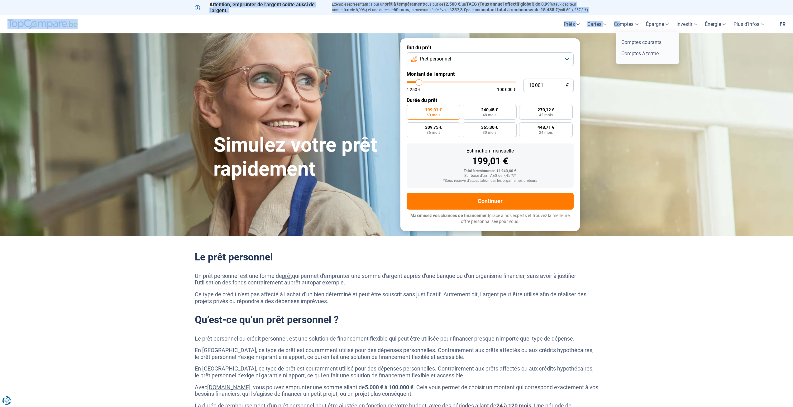  I want to click on span: prêt à tempérament, so click(404, 4).